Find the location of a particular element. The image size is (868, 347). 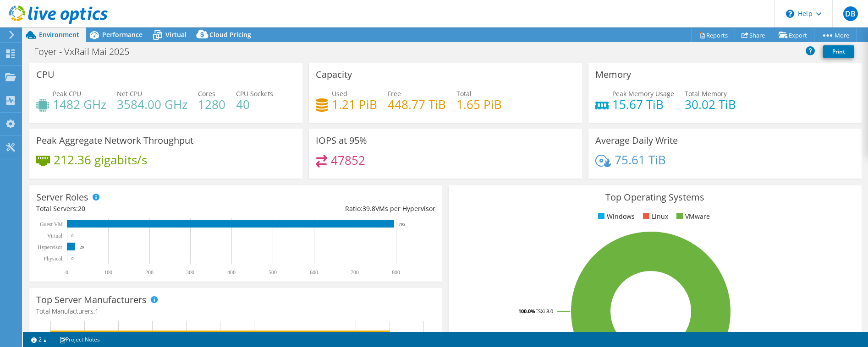

span: Peak Memory Usage is located at coordinates (643, 94).